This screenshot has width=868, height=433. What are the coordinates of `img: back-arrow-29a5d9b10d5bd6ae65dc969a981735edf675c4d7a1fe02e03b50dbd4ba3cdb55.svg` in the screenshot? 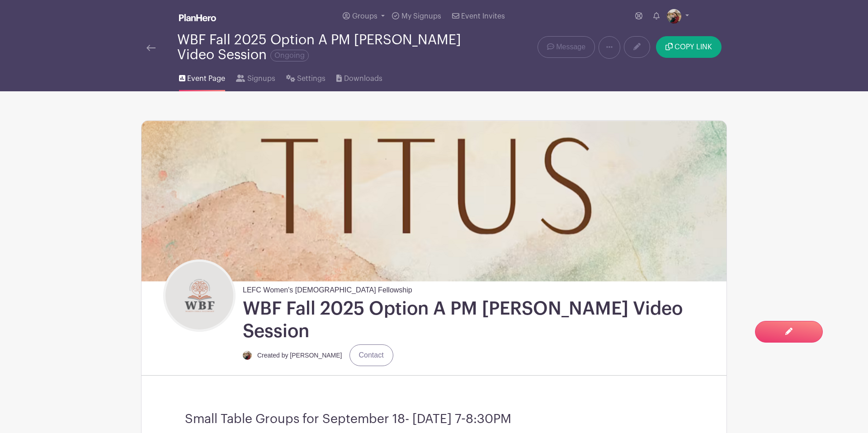 It's located at (151, 48).